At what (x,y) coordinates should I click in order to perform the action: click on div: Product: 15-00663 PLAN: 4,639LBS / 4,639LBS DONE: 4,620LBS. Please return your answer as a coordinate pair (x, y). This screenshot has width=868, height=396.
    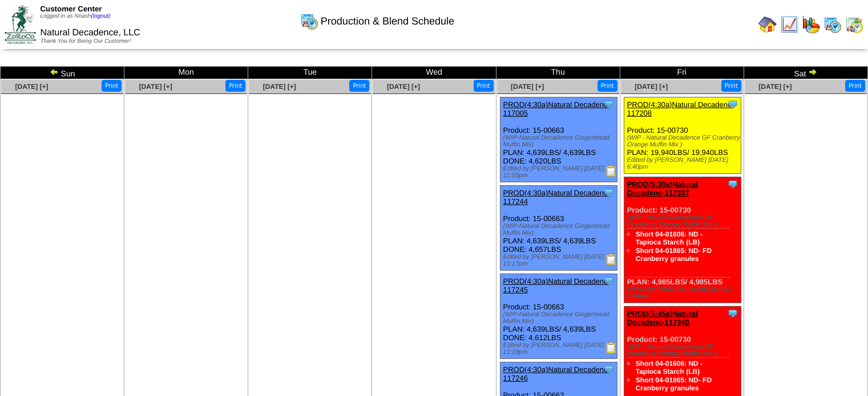
    Looking at the image, I should click on (559, 140).